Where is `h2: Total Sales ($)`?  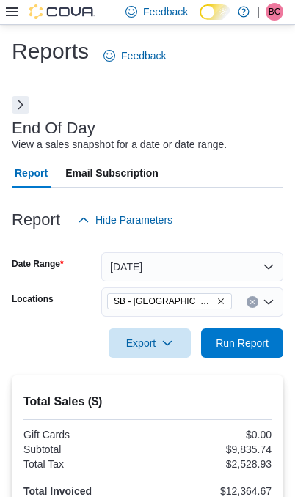 h2: Total Sales ($) is located at coordinates (147, 402).